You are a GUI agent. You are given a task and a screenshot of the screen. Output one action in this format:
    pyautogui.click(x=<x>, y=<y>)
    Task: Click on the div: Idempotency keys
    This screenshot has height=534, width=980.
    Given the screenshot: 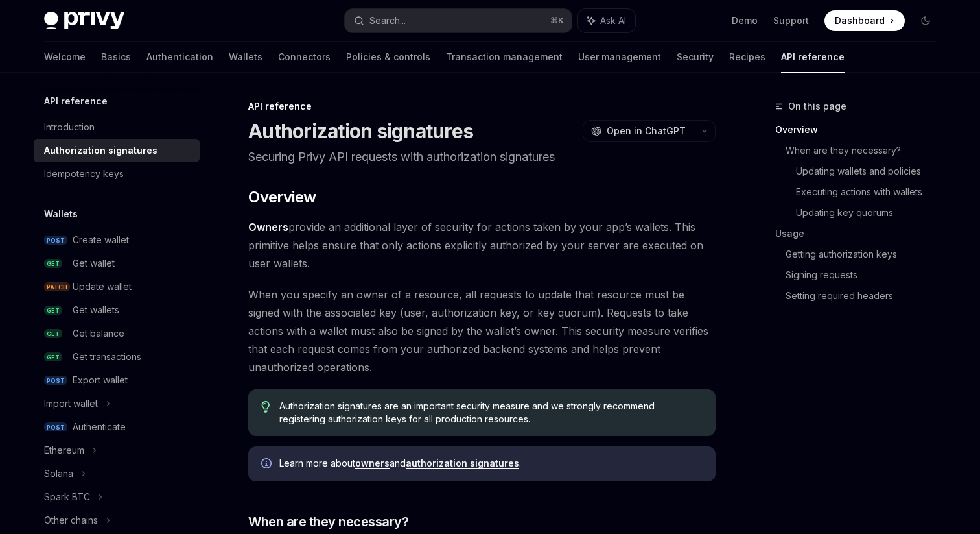 What is the action you would take?
    pyautogui.click(x=84, y=174)
    